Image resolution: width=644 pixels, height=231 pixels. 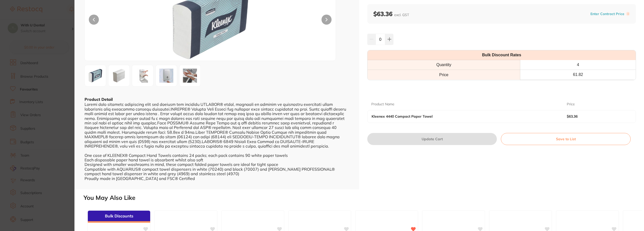 I want to click on div: Loremi dolo sitametc adipiscing elit sed doeiusm tem incididu UTLABOR® etdol, magnaali en adminim..., so click(x=217, y=144).